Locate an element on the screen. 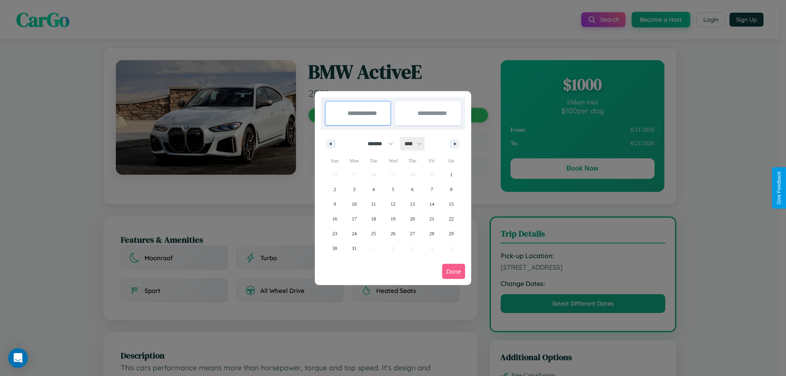 This screenshot has width=786, height=376. span: 29 is located at coordinates (451, 234).